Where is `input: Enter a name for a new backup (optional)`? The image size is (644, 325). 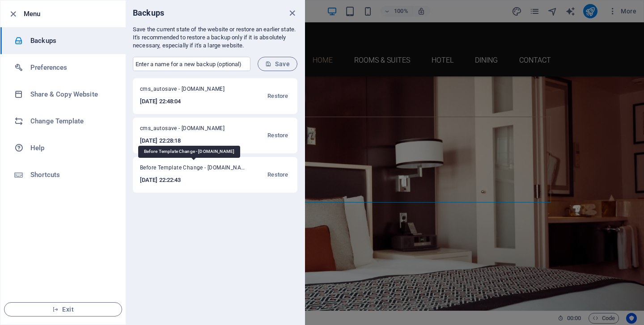
input: Enter a name for a new backup (optional) is located at coordinates (192, 64).